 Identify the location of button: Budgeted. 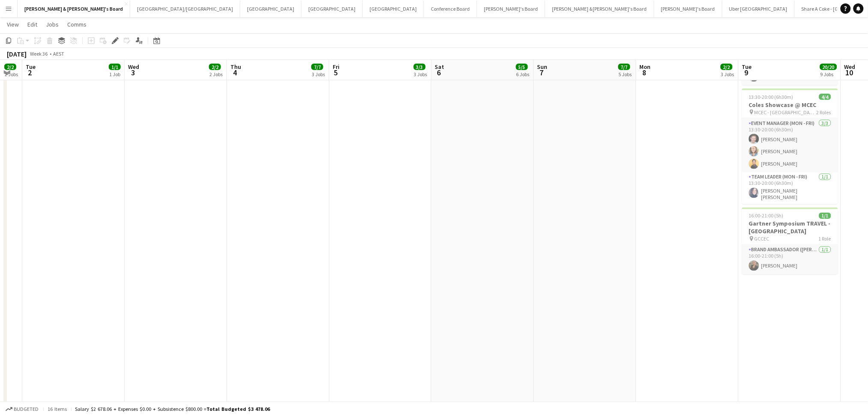
(22, 409).